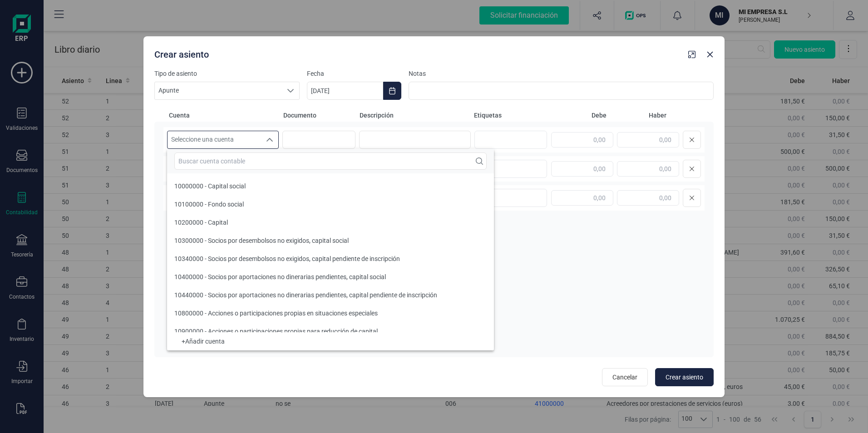 The width and height of the screenshot is (868, 433). I want to click on li: 10300000 - Socios por desembolsos no exigidos, capital social, so click(330, 240).